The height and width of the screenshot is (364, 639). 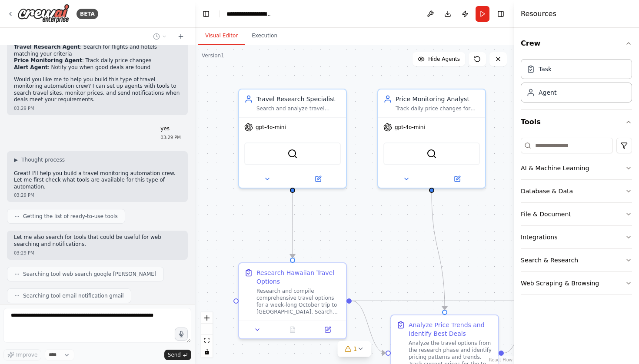 I want to click on button: zoom out, so click(x=207, y=330).